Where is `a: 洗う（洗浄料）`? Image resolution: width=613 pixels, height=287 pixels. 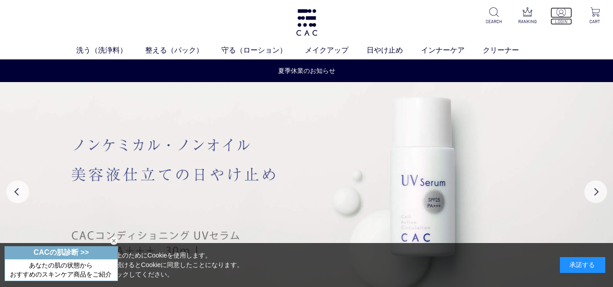
a: 洗う（洗浄料） is located at coordinates (111, 50).